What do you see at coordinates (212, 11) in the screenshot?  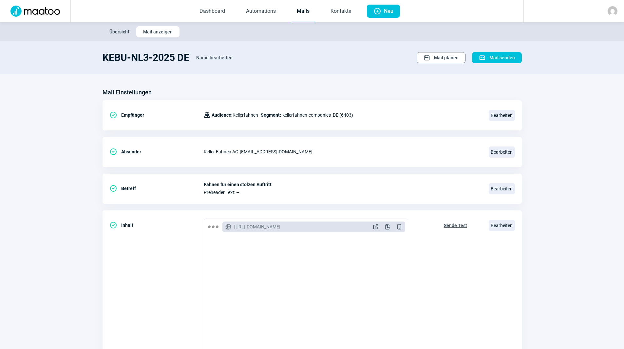 I see `a: Dashboard` at bounding box center [212, 11].